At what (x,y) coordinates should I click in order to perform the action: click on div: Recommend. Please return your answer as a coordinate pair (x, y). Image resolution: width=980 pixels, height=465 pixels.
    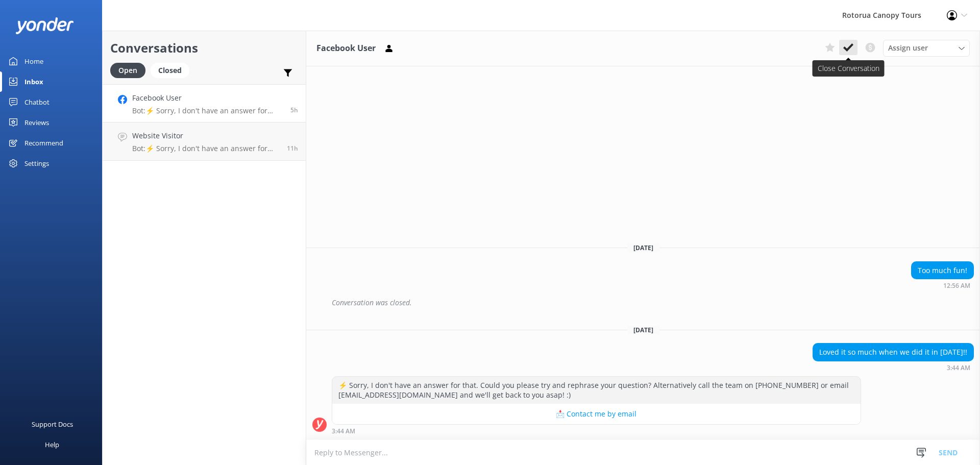
    Looking at the image, I should click on (44, 143).